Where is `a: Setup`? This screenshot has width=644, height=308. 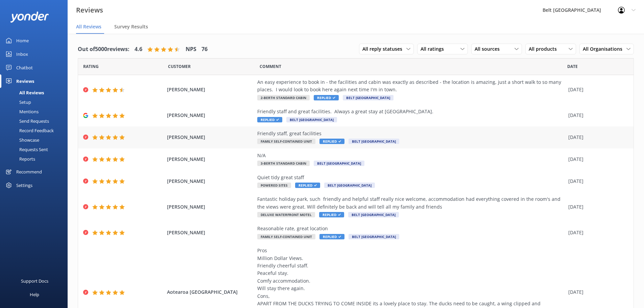
a: Setup is located at coordinates (36, 102).